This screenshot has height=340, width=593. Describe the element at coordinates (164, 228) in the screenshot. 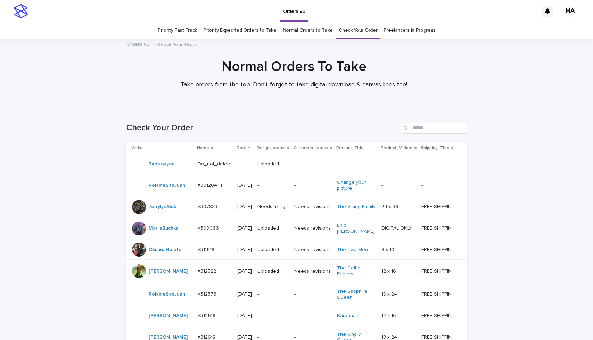

I see `a: MariiaBuchka` at that location.